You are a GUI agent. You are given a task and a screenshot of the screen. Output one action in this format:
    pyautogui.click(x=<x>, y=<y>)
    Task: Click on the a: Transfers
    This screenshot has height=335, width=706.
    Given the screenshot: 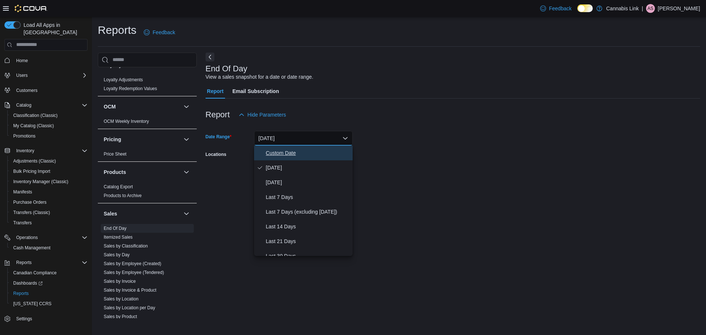 What is the action you would take?
    pyautogui.click(x=22, y=223)
    